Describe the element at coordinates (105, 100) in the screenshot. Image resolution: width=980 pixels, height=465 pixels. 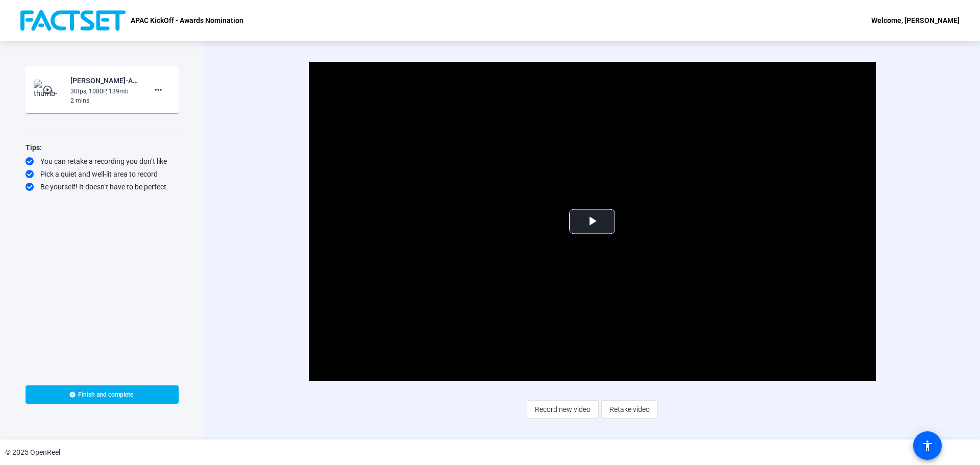
I see `div: 2 mins` at that location.